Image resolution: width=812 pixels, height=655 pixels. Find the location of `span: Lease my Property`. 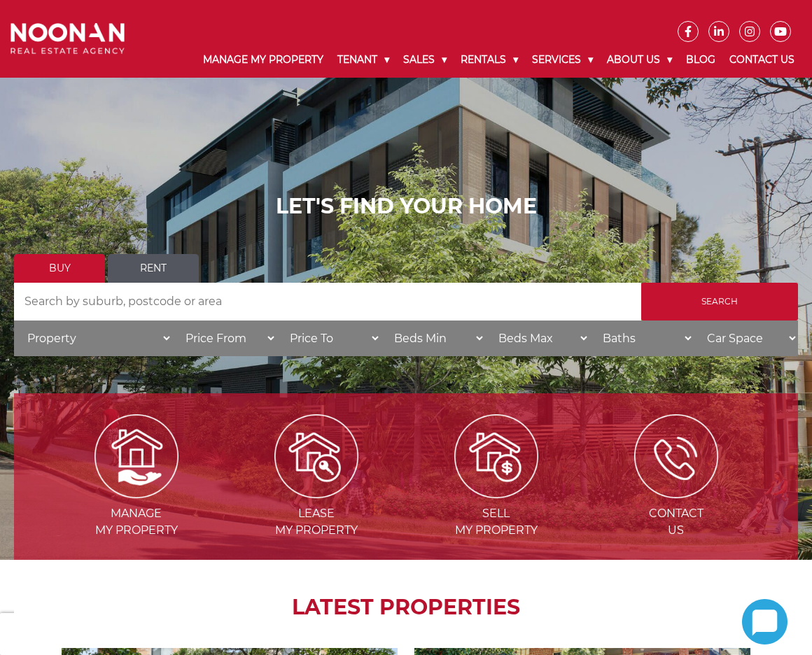

span: Lease my Property is located at coordinates (315, 523).